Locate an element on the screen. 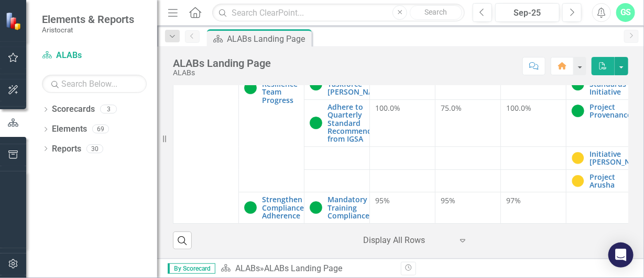 Image resolution: width=644 pixels, height=278 pixels. a: Project Provenance is located at coordinates (610, 111).